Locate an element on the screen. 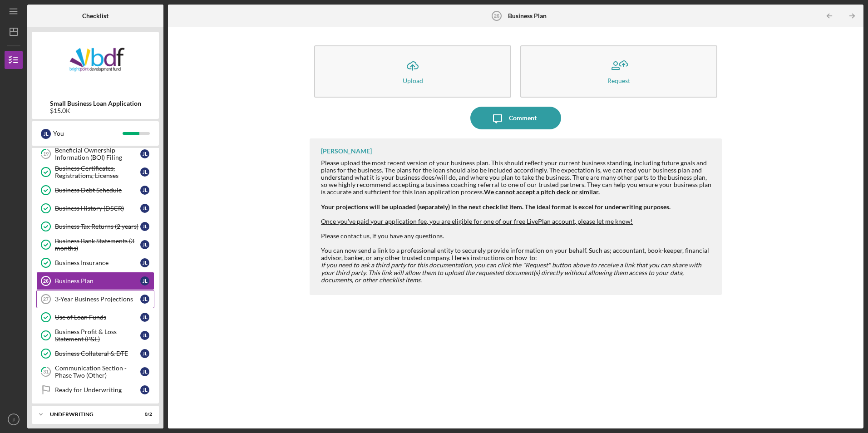 The image size is (868, 433). tspan: 19 is located at coordinates (46, 154).